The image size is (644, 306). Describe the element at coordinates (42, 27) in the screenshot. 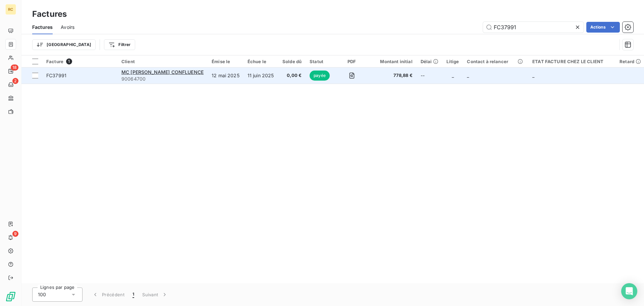

I see `span: Factures` at that location.